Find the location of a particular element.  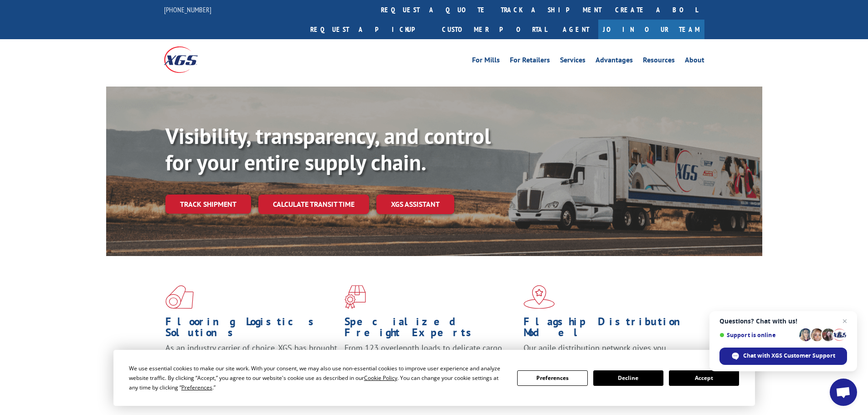

button: Decline is located at coordinates (628, 378).